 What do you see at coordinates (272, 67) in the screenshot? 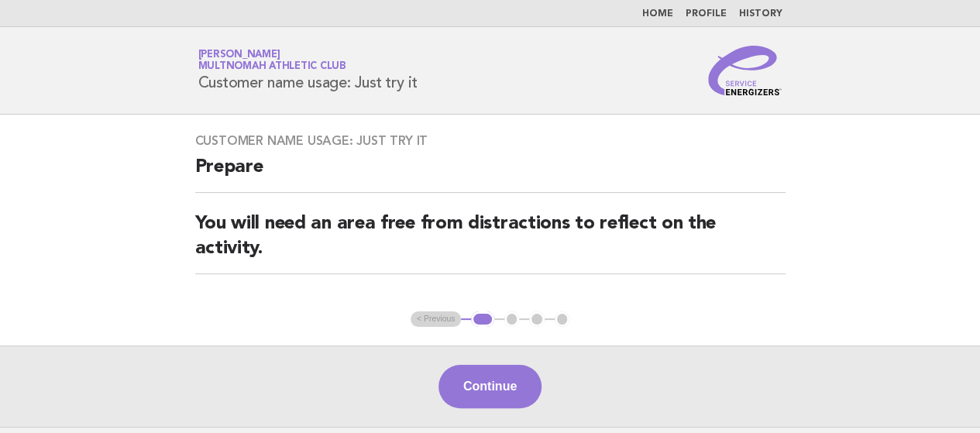
I see `span: Multnomah Athletic Club` at bounding box center [272, 67].